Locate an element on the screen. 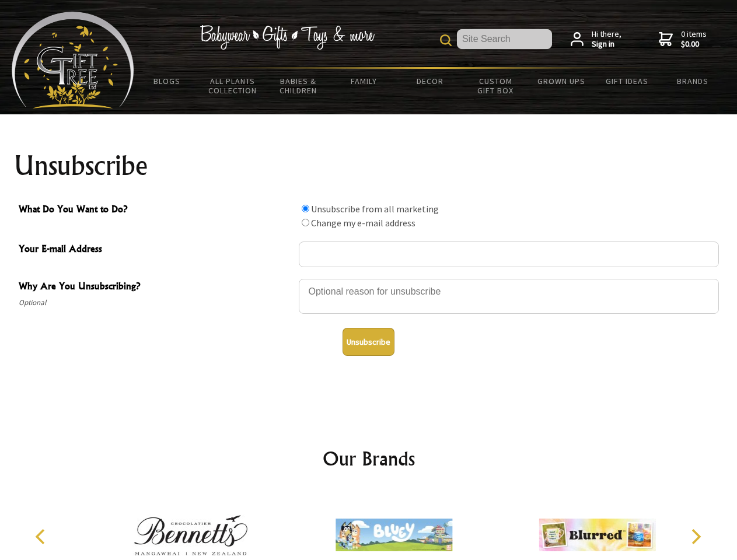  textarea: Why Are You Unsubscribing? is located at coordinates (509, 296).